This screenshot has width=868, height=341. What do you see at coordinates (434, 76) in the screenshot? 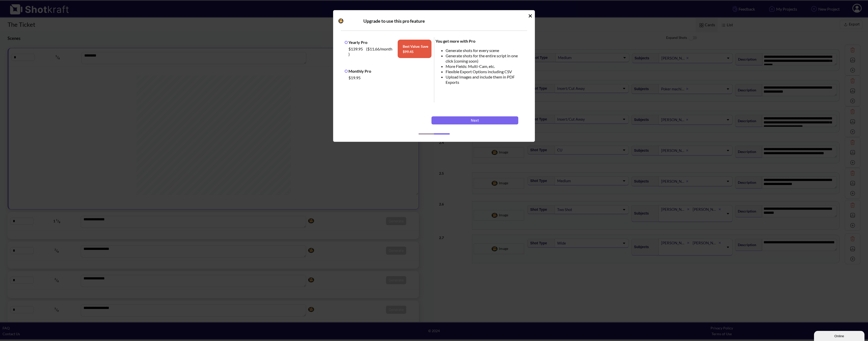
I see `div: Idle Modal` at bounding box center [434, 76].